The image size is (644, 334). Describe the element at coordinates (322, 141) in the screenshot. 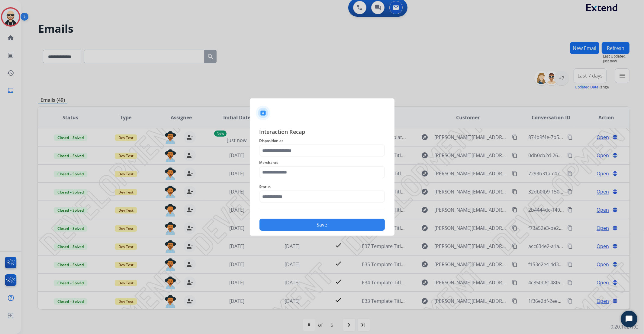

I see `span: Disposition as` at that location.